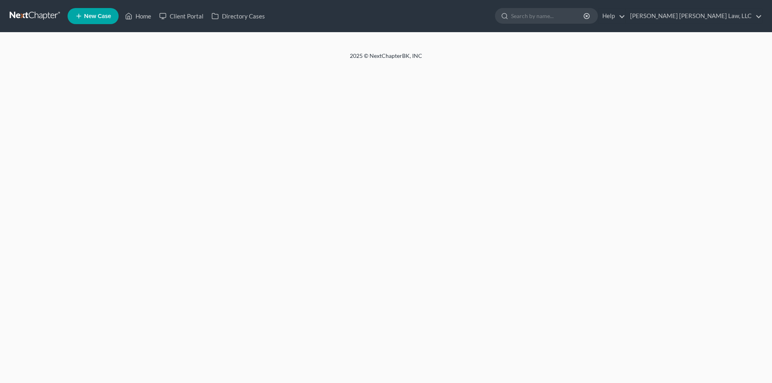 The image size is (772, 383). What do you see at coordinates (97, 16) in the screenshot?
I see `span: New Case` at bounding box center [97, 16].